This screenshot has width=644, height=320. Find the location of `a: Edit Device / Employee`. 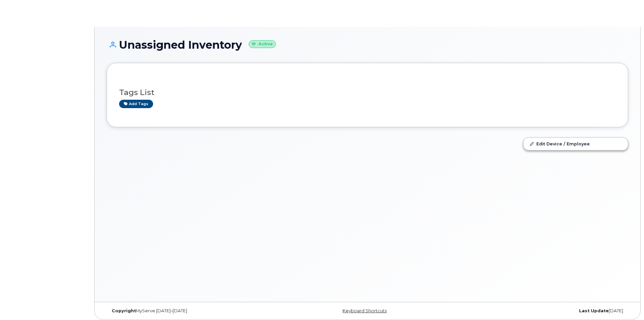

a: Edit Device / Employee is located at coordinates (576, 144).